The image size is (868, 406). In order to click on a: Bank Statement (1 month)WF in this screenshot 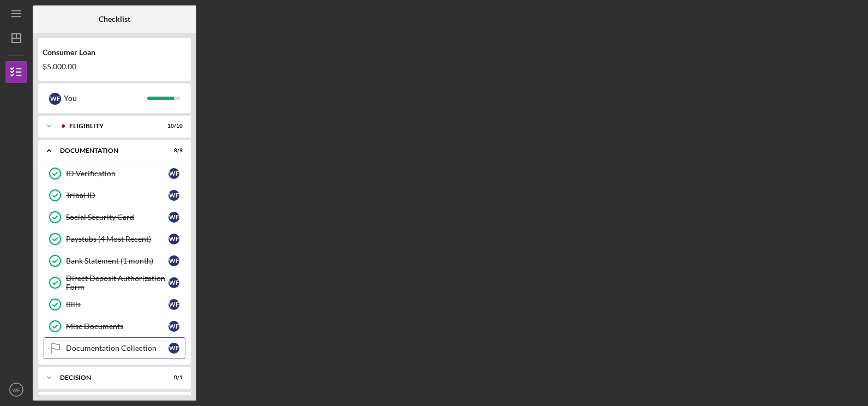, I will do `click(115, 261)`.